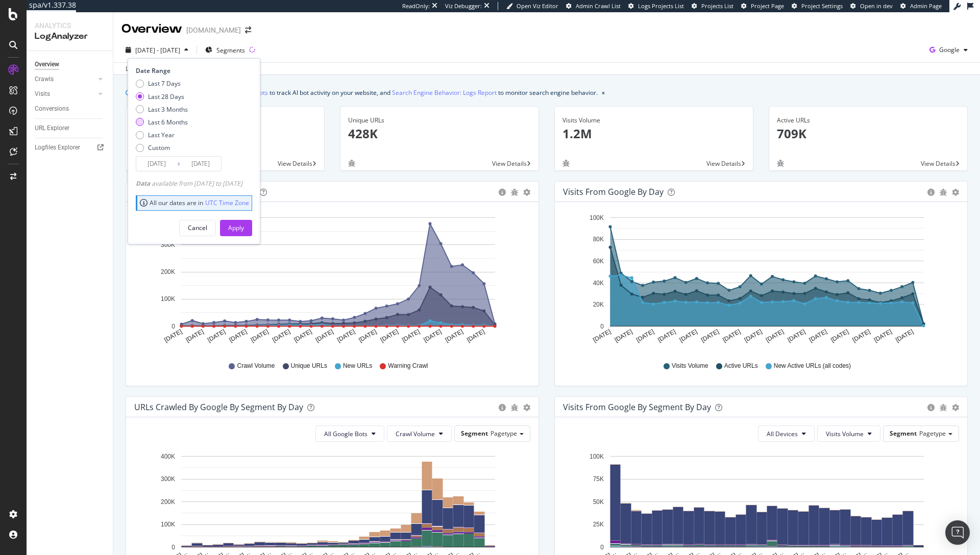 The width and height of the screenshot is (980, 555). Describe the element at coordinates (598, 305) in the screenshot. I see `text: 20K` at that location.